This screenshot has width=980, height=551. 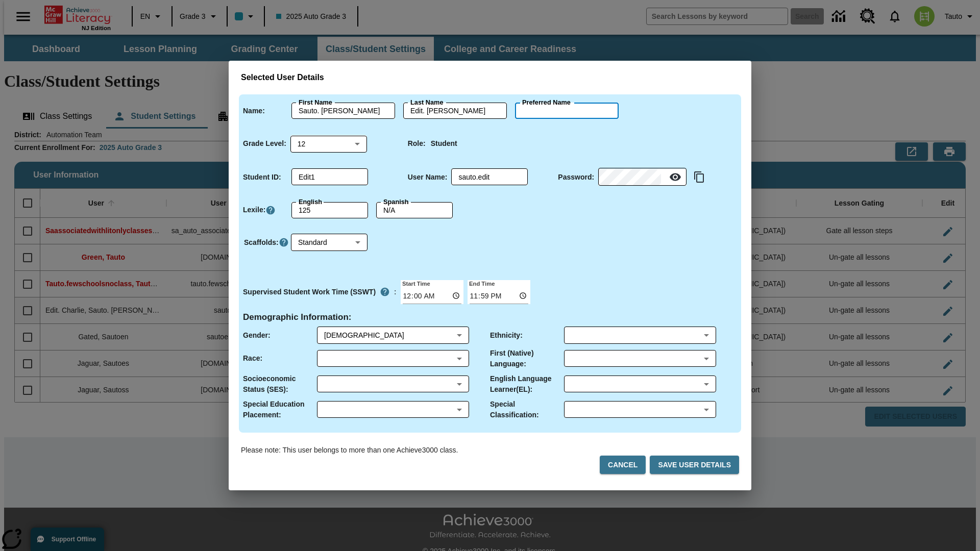 I want to click on div: 12, so click(x=329, y=143).